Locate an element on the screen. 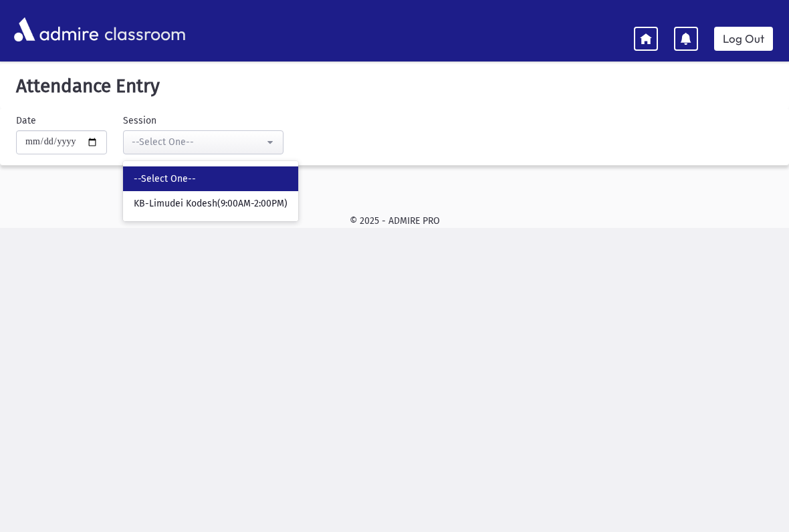 Image resolution: width=789 pixels, height=532 pixels. label: Date is located at coordinates (26, 120).